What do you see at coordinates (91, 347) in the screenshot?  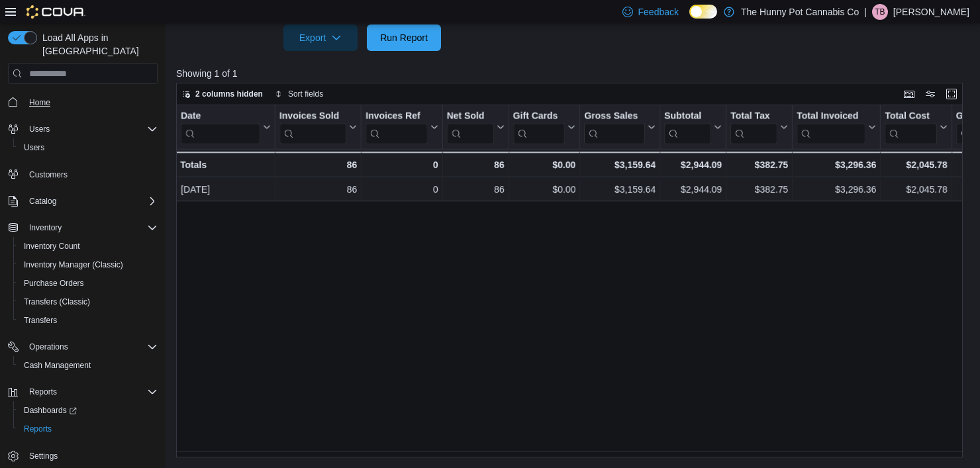 I see `span: Operations` at bounding box center [91, 347].